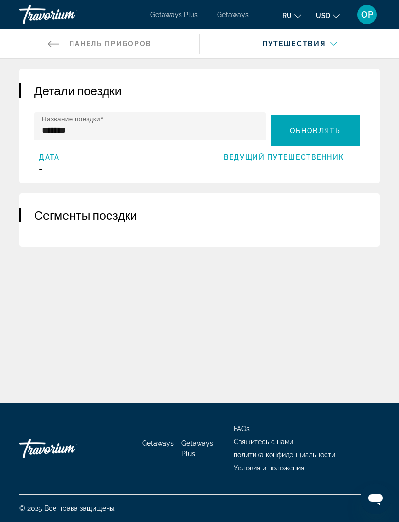  I want to click on a: FAQs, so click(241, 429).